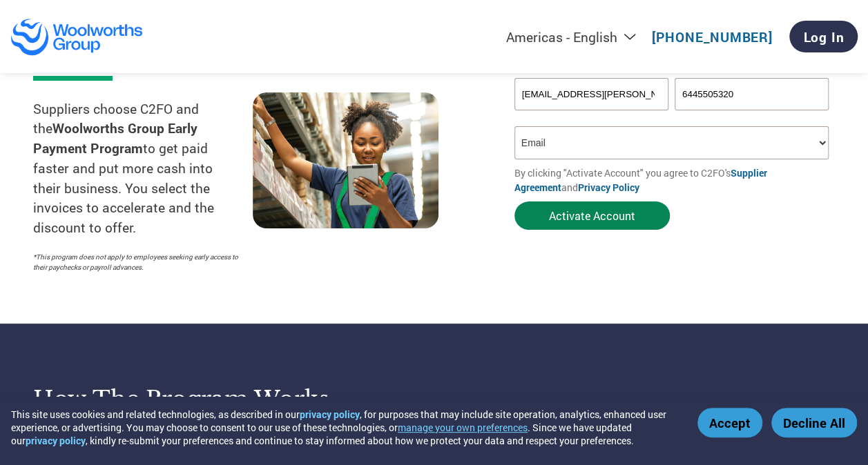  What do you see at coordinates (814, 423) in the screenshot?
I see `button: Decline All` at bounding box center [814, 423].